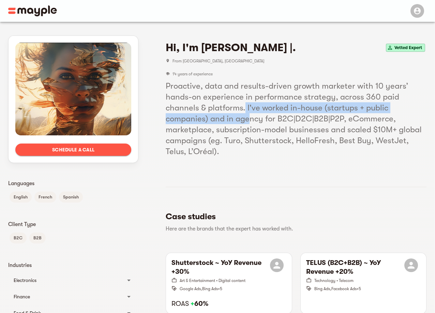  I want to click on span: 14 years of experience, so click(192, 74).